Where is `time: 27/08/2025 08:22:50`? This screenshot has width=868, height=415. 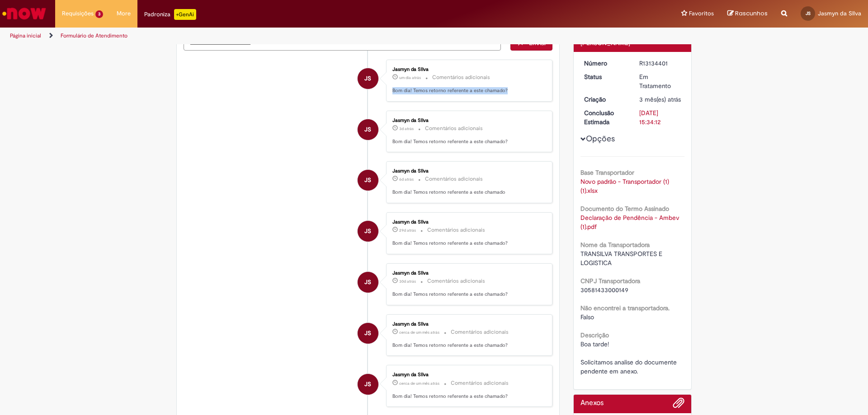 time: 27/08/2025 08:22:50 is located at coordinates (410, 78).